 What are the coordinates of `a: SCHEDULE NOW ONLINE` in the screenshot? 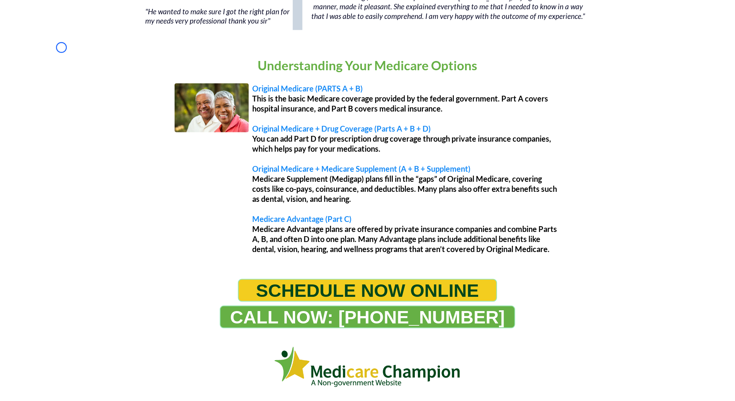 It's located at (367, 291).